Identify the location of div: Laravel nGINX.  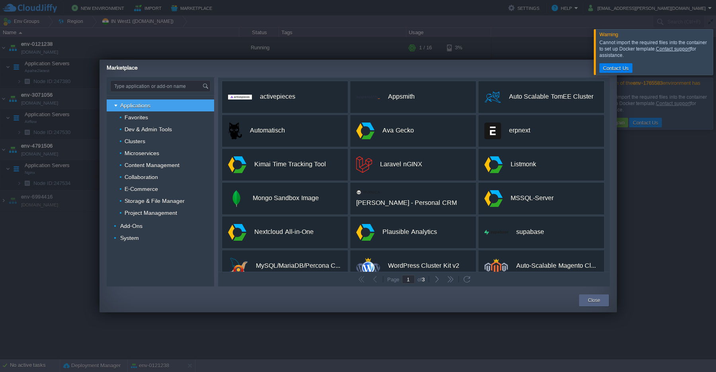
(401, 164).